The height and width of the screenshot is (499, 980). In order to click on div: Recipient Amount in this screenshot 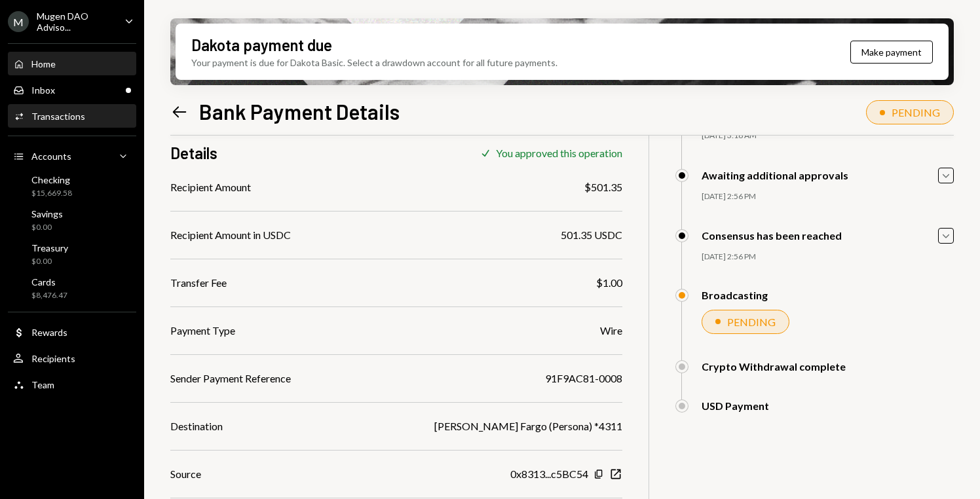, I will do `click(210, 187)`.